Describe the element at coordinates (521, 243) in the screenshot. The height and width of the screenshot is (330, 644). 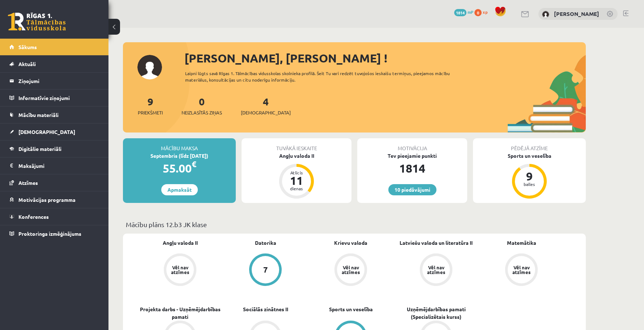
I see `a: Matemātika` at that location.